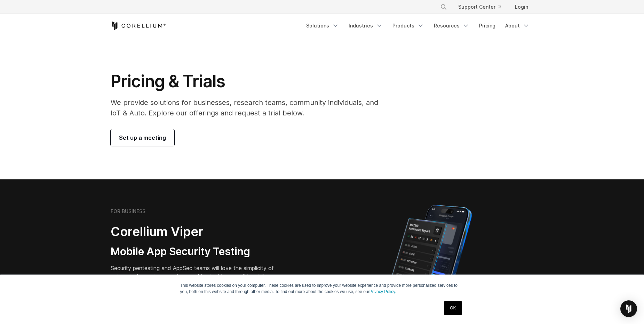  Describe the element at coordinates (629, 309) in the screenshot. I see `div: Open Intercom Messenger` at that location.